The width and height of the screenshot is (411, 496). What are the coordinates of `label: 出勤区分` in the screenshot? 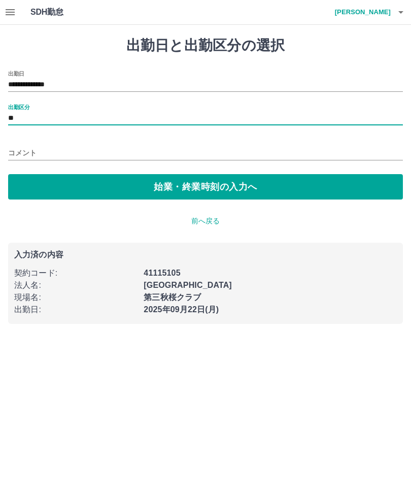 It's located at (19, 107).